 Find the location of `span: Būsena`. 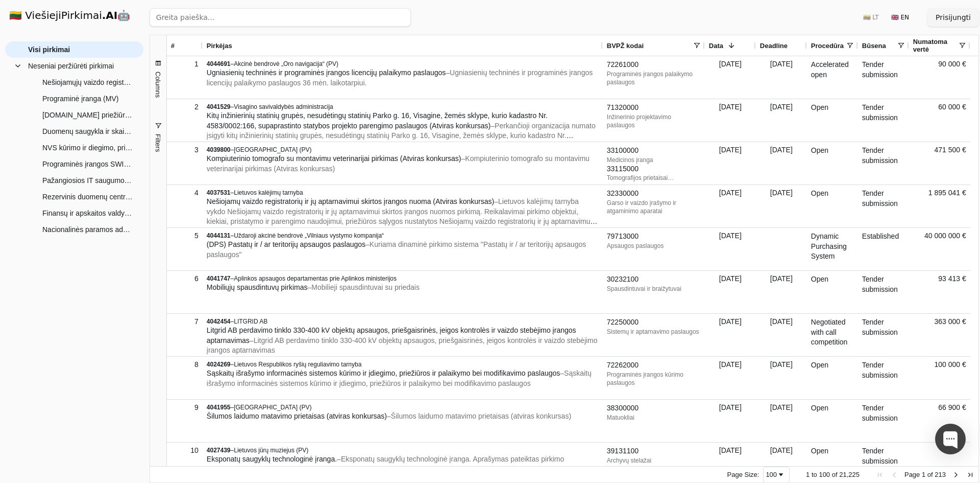

span: Būsena is located at coordinates (874, 46).